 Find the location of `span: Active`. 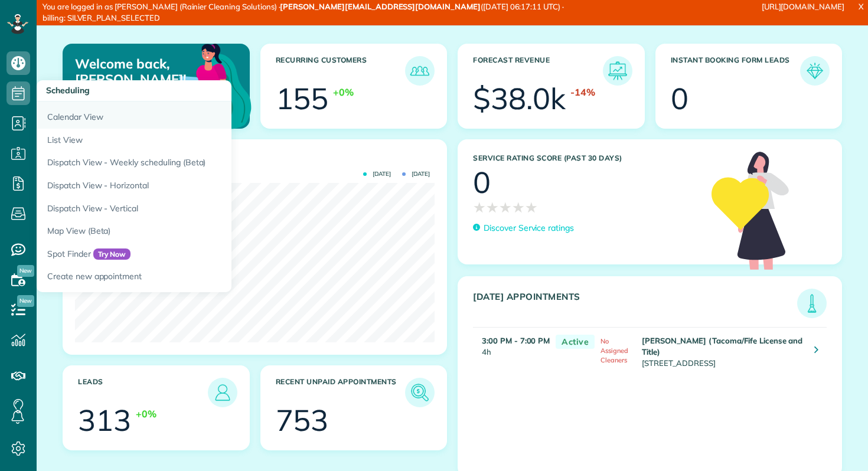

span: Active is located at coordinates (575, 342).